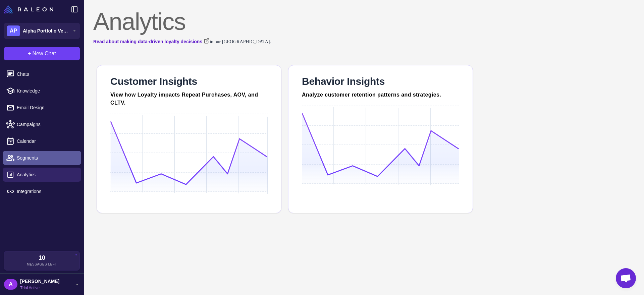 The image size is (644, 295). What do you see at coordinates (151, 42) in the screenshot?
I see `a: Read about making data-driven loyalty decisions` at bounding box center [151, 42].